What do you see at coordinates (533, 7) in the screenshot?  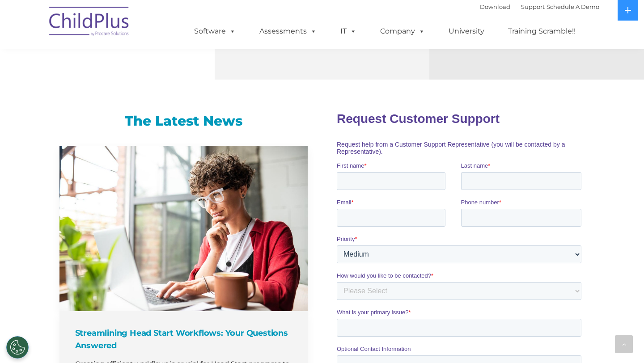 I see `a: Support` at bounding box center [533, 7].